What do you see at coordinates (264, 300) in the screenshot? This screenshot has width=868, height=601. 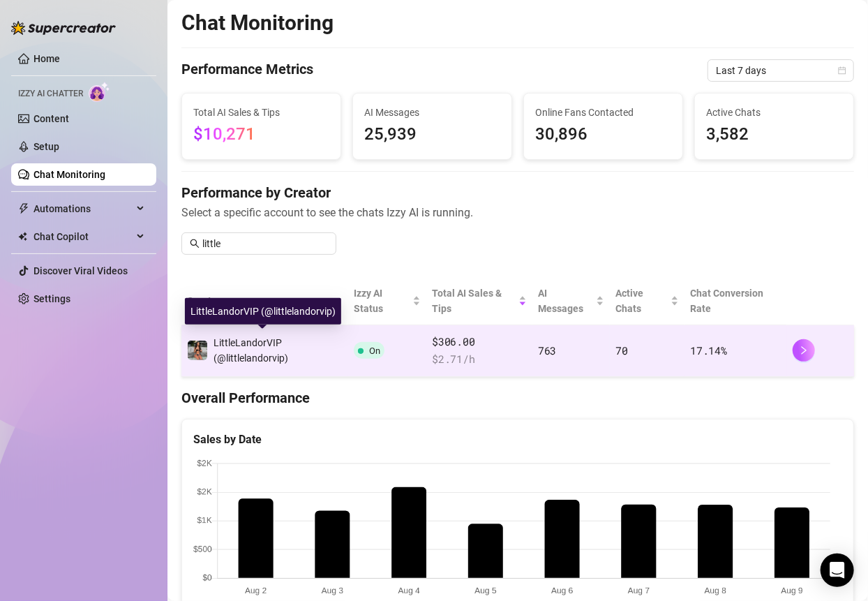 I see `th: Creator` at bounding box center [264, 300].